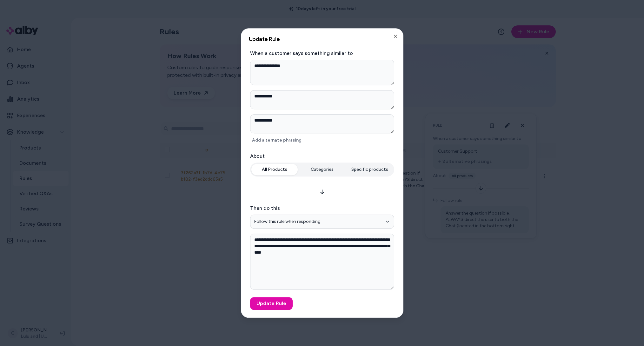 This screenshot has height=346, width=644. I want to click on button: Add alternate phrasing, so click(277, 140).